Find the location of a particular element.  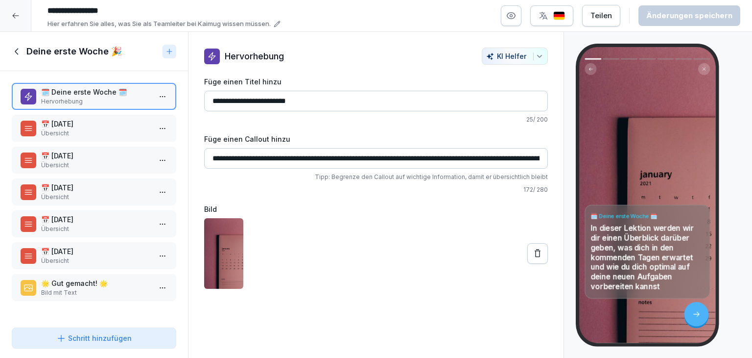

div: 🗓️ Deine erste Woche 🗓️Hervorhebung is located at coordinates (94, 96).